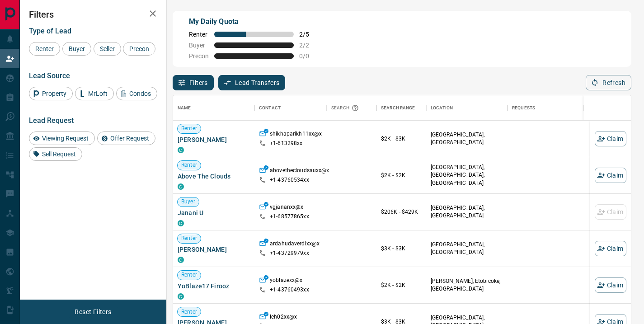  I want to click on span: 2 / 5, so click(309, 34).